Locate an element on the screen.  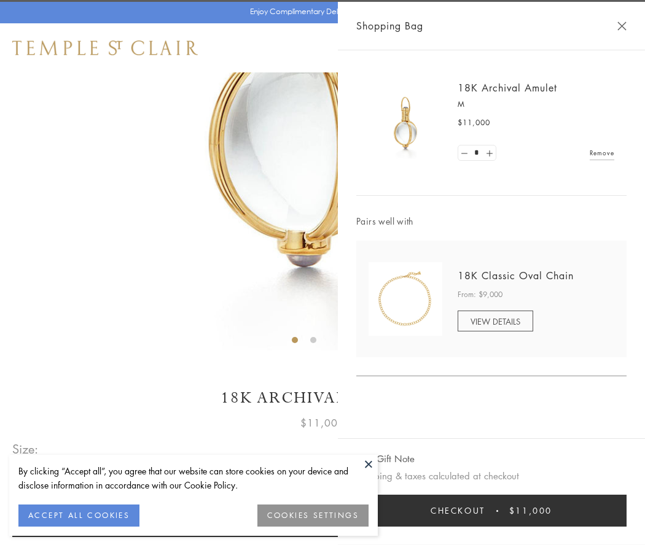
span: VIEW DETAILS is located at coordinates (495, 321).